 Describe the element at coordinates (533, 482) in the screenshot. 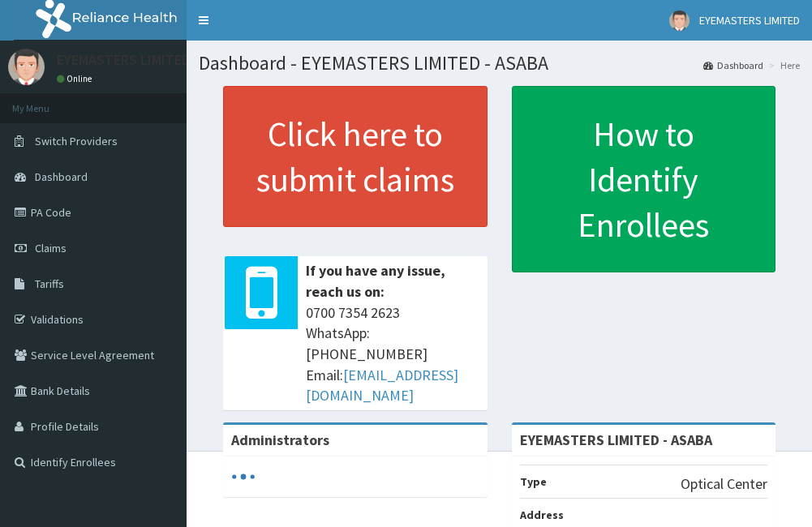

I see `b: Type` at that location.